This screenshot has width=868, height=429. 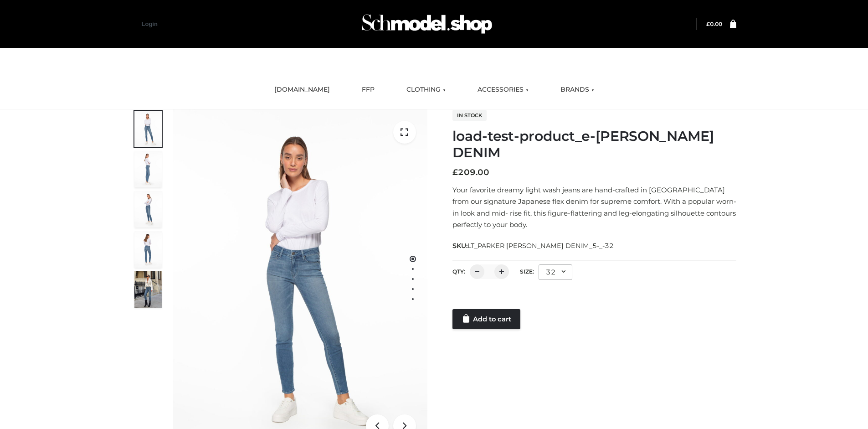 I want to click on a: BRANDS, so click(x=577, y=90).